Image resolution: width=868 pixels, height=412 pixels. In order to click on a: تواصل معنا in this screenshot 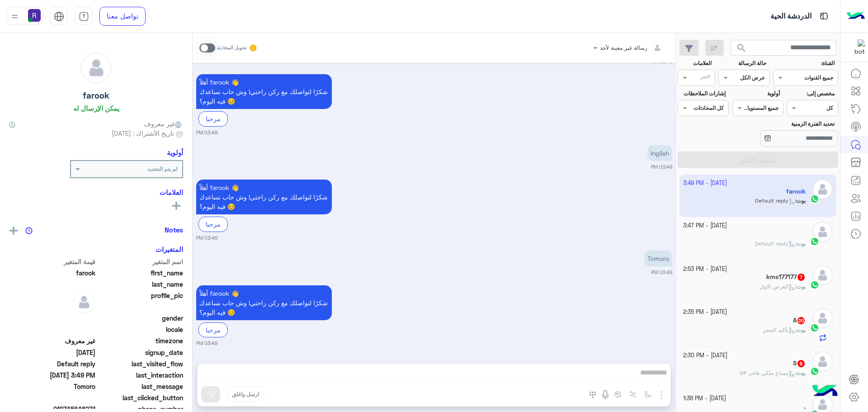, I will do `click(123, 16)`.